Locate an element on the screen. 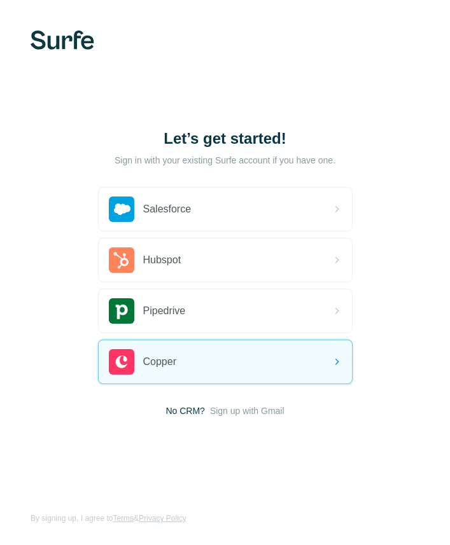 The height and width of the screenshot is (545, 450). span: Hubspot is located at coordinates (162, 260).